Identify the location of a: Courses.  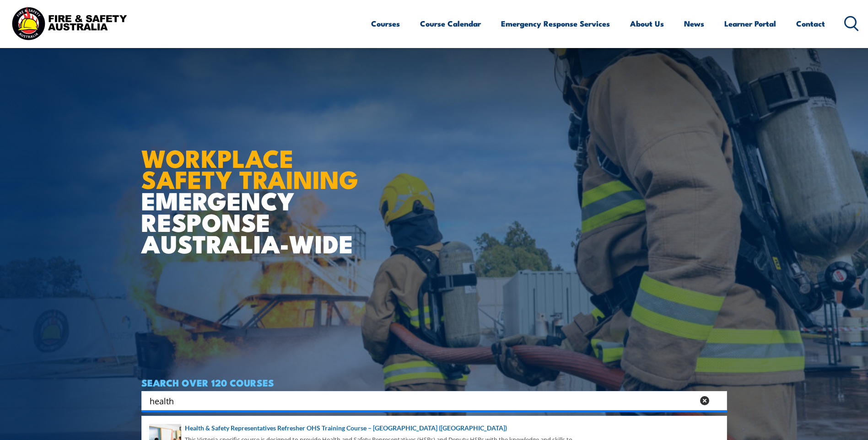
(385, 23).